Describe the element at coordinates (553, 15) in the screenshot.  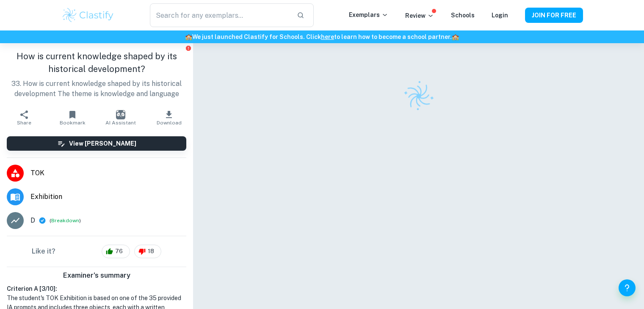
I see `button: JOIN FOR FREE` at that location.